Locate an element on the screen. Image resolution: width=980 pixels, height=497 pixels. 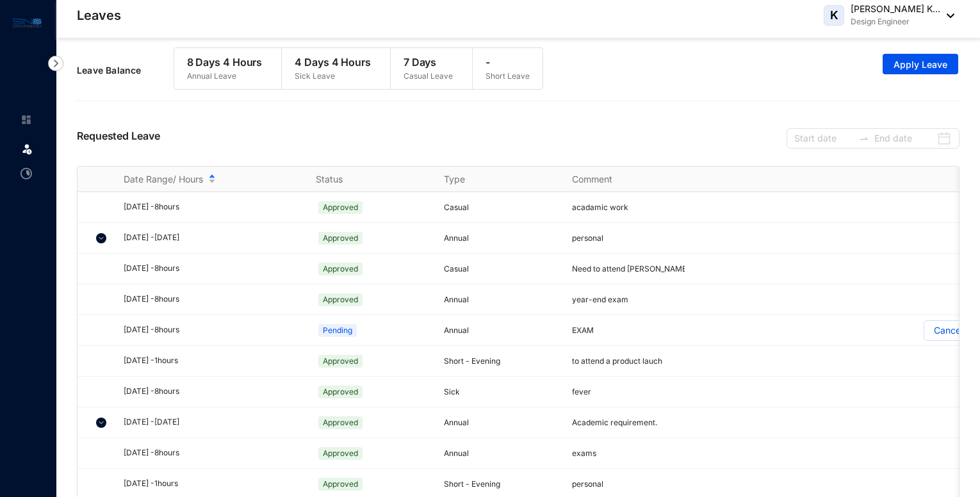
span: Academic requirement. is located at coordinates (614, 422).